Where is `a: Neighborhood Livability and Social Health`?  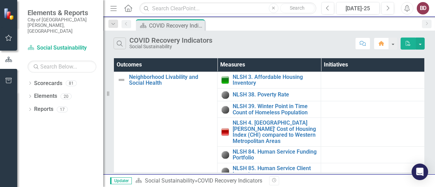
a: Neighborhood Livability and Social Health is located at coordinates (171, 80).